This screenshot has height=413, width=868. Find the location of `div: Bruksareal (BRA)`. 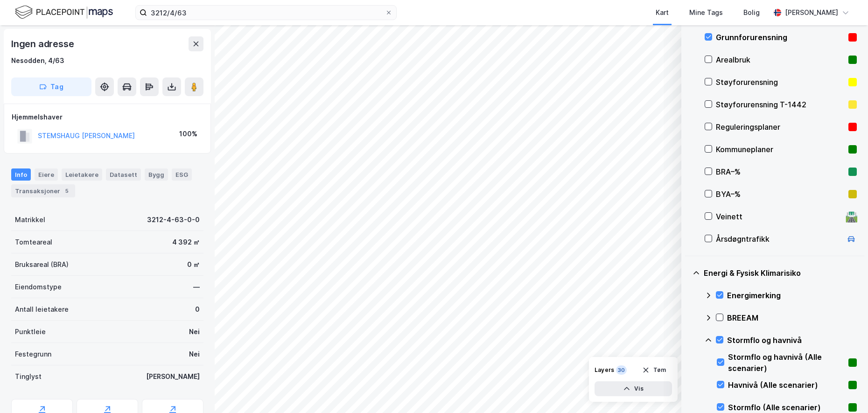

div: Bruksareal (BRA) is located at coordinates (41, 264).